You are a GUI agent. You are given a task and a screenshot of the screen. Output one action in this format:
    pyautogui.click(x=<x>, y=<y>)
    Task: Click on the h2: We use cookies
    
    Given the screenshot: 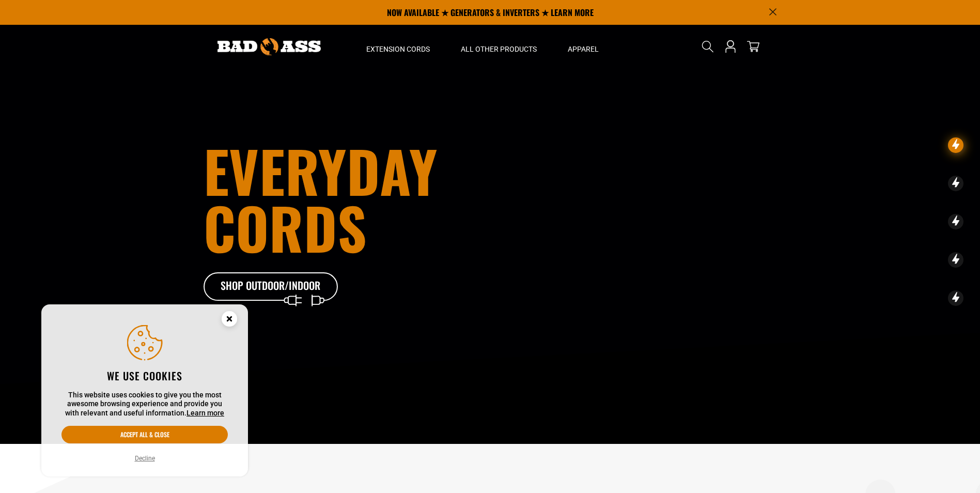 What is the action you would take?
    pyautogui.click(x=145, y=375)
    